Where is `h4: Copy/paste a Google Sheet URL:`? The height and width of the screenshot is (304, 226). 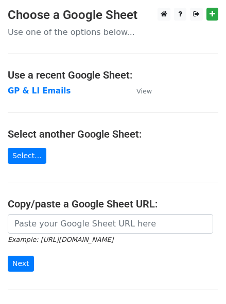
h4: Copy/paste a Google Sheet URL: is located at coordinates (113, 204).